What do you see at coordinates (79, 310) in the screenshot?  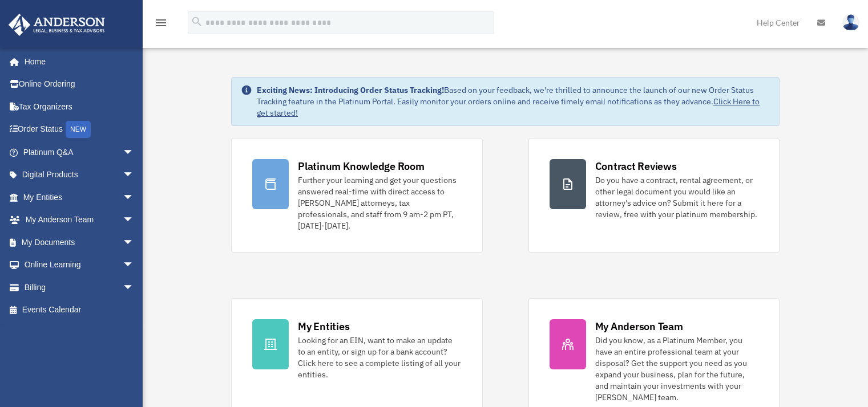 I see `a: Events Calendar` at bounding box center [79, 310].